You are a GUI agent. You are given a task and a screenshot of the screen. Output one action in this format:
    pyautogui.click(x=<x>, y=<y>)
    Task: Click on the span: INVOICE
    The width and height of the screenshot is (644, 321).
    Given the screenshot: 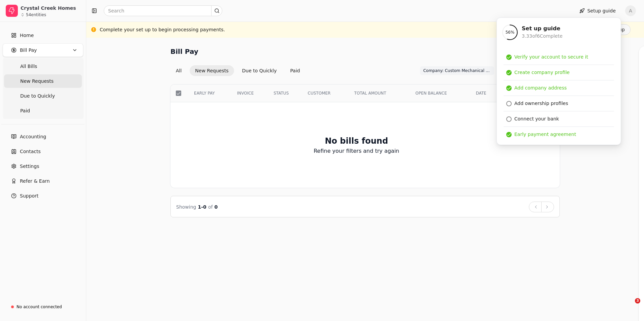 What is the action you would take?
    pyautogui.click(x=245, y=93)
    